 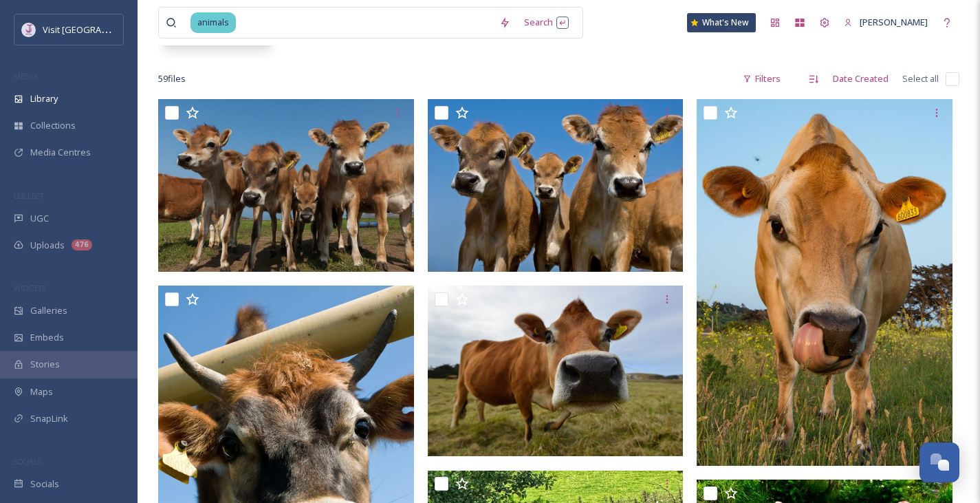 I want to click on button: Open Chat, so click(x=939, y=462).